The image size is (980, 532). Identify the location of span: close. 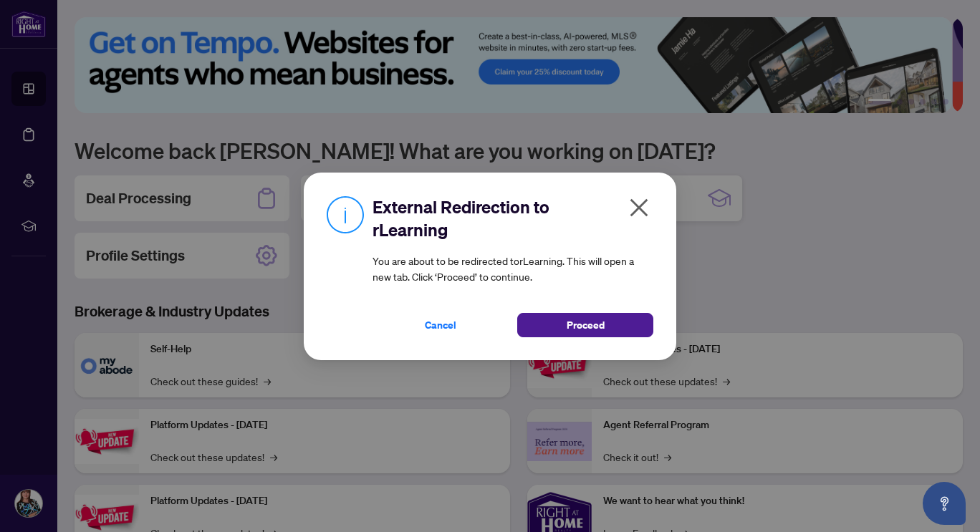
(639, 208).